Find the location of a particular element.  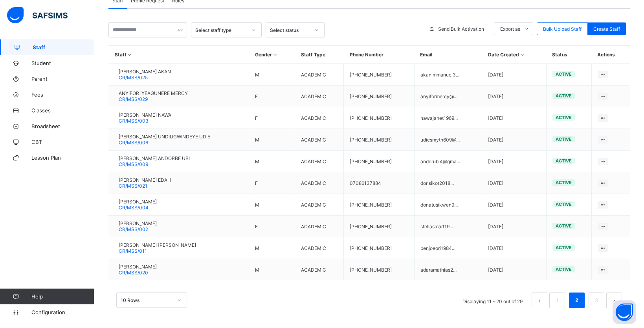

li: 上一页 is located at coordinates (539, 300).